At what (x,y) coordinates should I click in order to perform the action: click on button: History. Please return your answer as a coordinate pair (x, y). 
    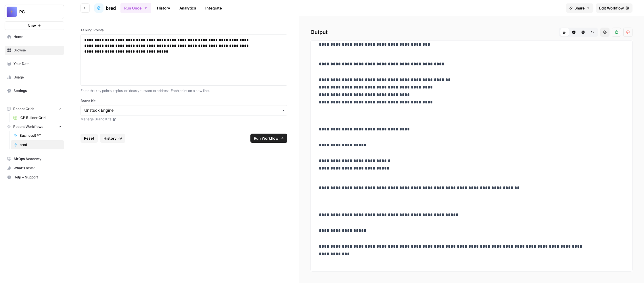
    Looking at the image, I should click on (113, 138).